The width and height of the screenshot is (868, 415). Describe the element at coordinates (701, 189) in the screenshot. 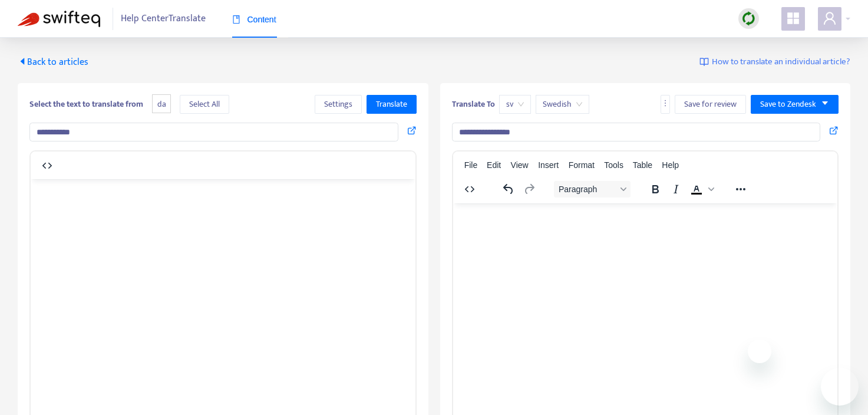

I see `div: Text color Black` at that location.